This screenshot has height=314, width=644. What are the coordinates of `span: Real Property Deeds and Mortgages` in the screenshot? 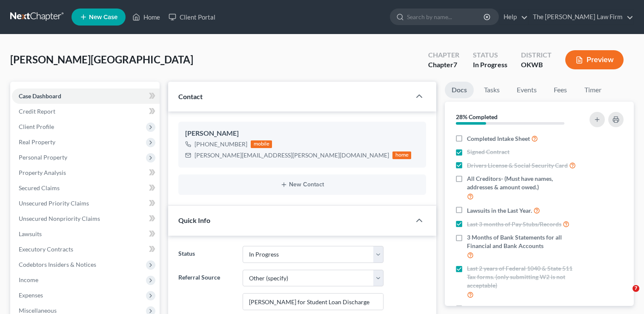 It's located at (514, 309).